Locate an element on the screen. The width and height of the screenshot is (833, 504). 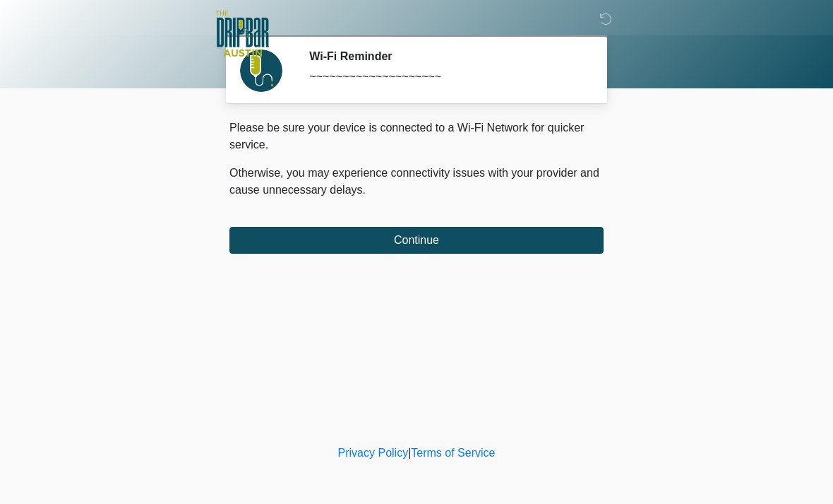
a: Terms of Service is located at coordinates (452, 452).